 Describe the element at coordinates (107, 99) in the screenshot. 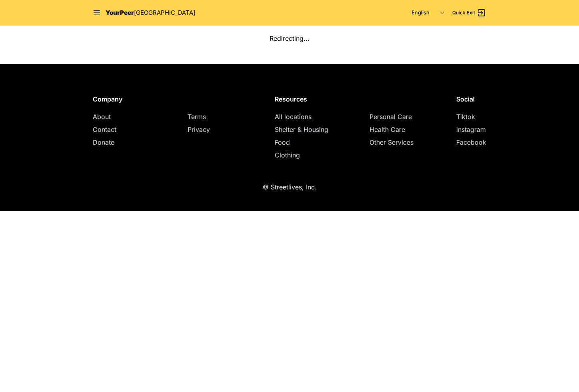

I see `span: Company` at that location.